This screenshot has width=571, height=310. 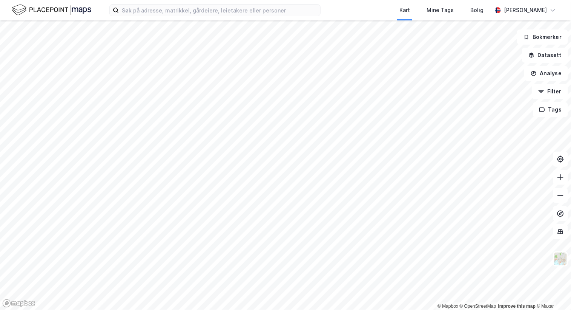 I want to click on div: Bolig, so click(x=477, y=10).